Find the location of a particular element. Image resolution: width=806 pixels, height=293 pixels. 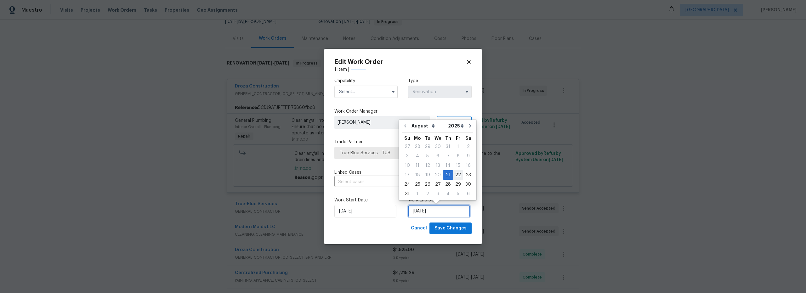

div: 14 is located at coordinates (448, 166).